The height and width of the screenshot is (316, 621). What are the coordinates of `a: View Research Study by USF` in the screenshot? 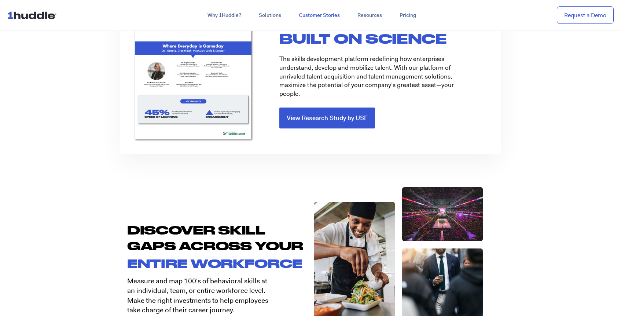 It's located at (327, 118).